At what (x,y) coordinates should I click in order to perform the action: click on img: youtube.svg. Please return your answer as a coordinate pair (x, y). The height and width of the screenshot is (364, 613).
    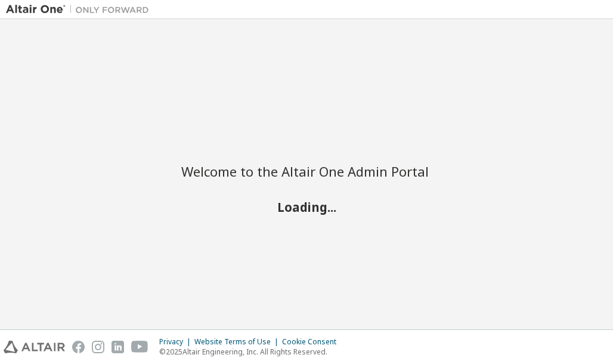
    Looking at the image, I should click on (140, 347).